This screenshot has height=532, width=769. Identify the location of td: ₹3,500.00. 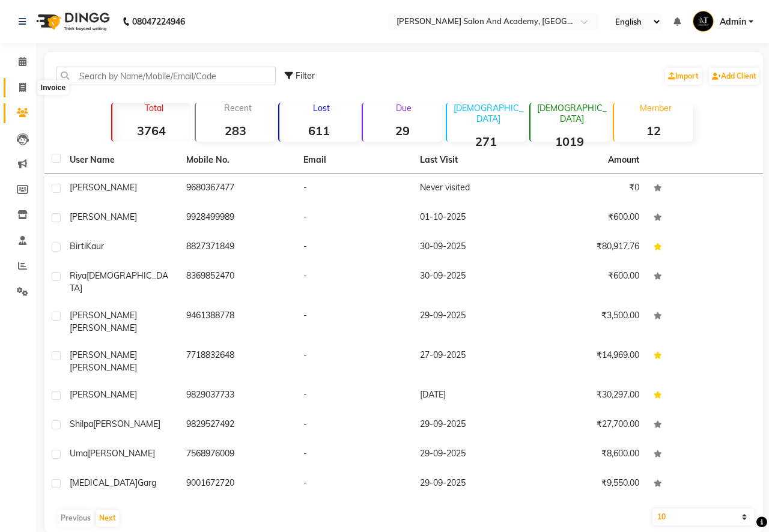
(588, 321).